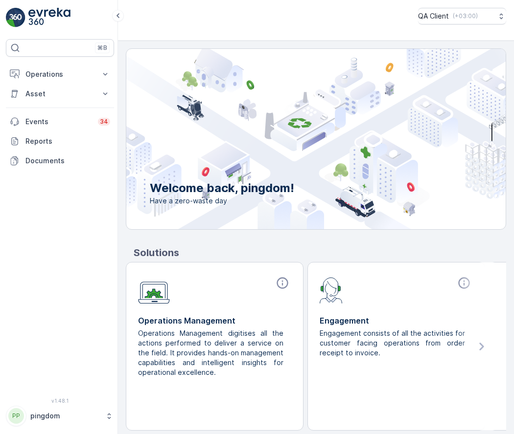  What do you see at coordinates (462, 16) in the screenshot?
I see `button: QA Client(+03:00)` at bounding box center [462, 16].